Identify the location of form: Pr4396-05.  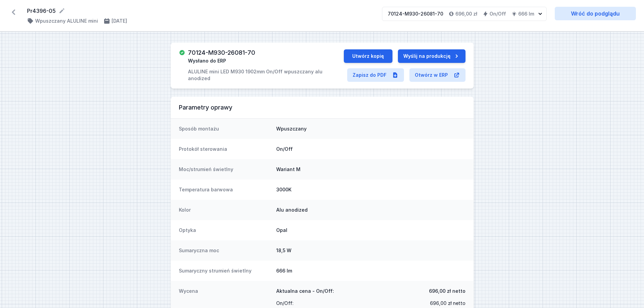
(200, 11).